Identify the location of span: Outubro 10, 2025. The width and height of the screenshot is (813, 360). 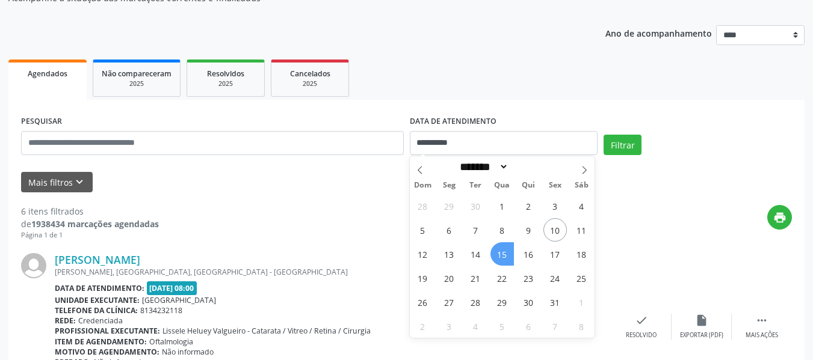
(555, 230).